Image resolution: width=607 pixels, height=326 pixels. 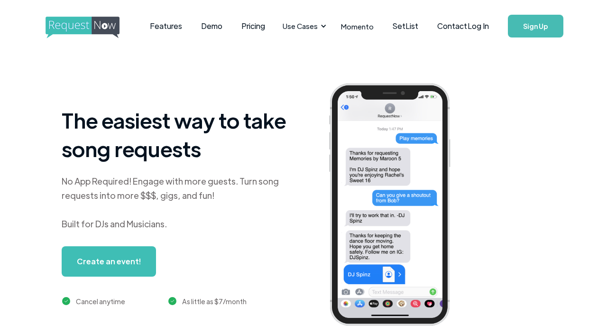 What do you see at coordinates (478, 26) in the screenshot?
I see `a: Log In` at bounding box center [478, 26].